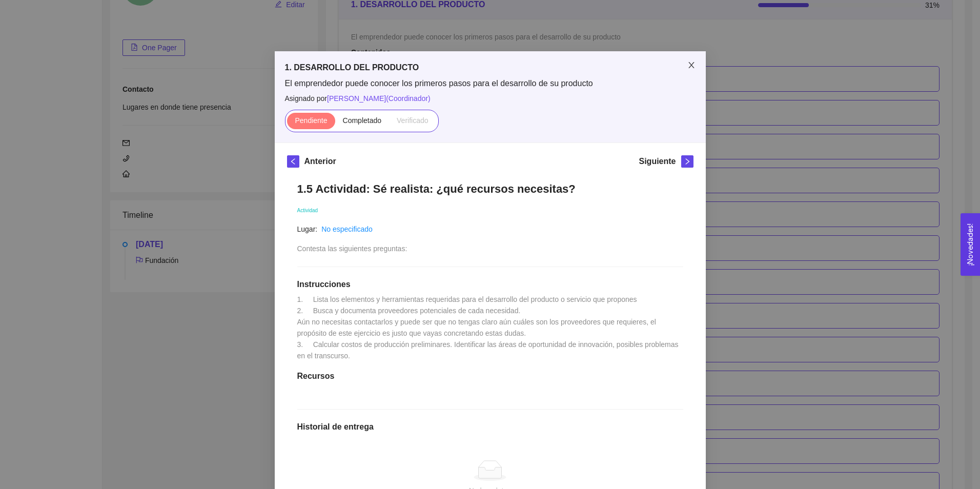 This screenshot has width=980, height=489. Describe the element at coordinates (307, 210) in the screenshot. I see `span: Actividad` at that location.